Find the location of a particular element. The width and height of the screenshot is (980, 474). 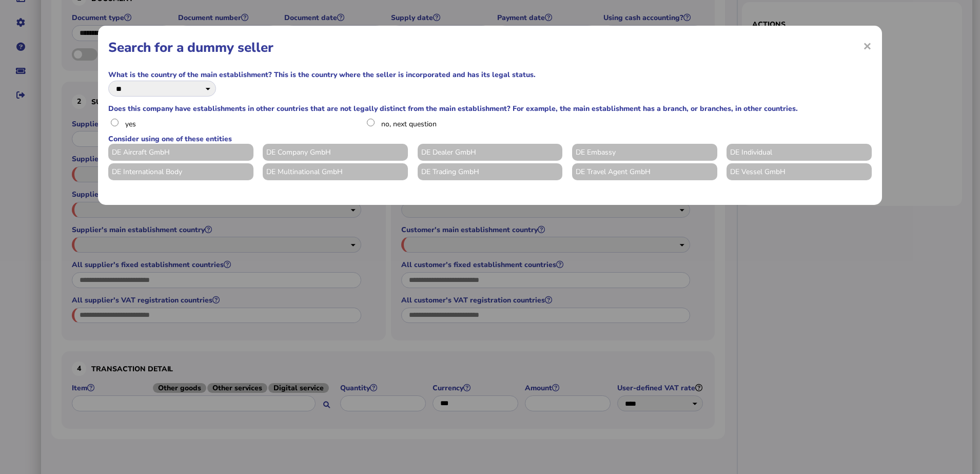

li: DE Multinational GmbH is located at coordinates (335, 172).